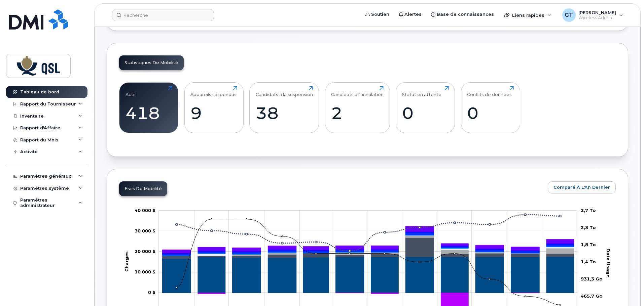 The width and height of the screenshot is (644, 306). I want to click on g: TVH, so click(368, 243).